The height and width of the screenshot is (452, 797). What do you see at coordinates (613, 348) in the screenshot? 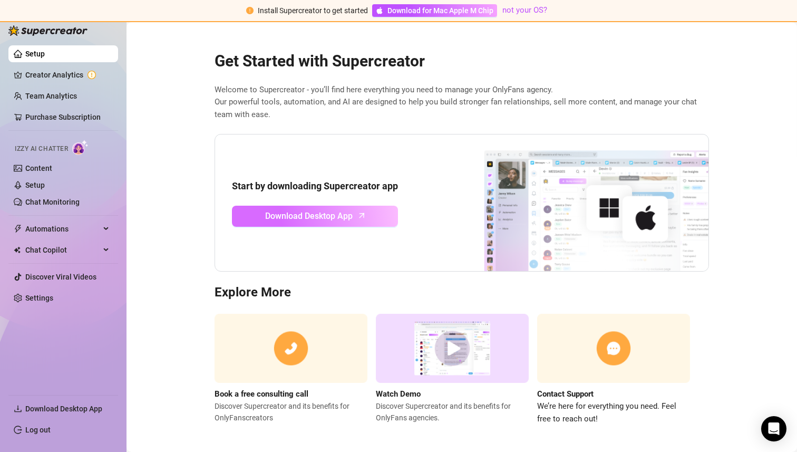
I see `img: contact support` at bounding box center [613, 348].